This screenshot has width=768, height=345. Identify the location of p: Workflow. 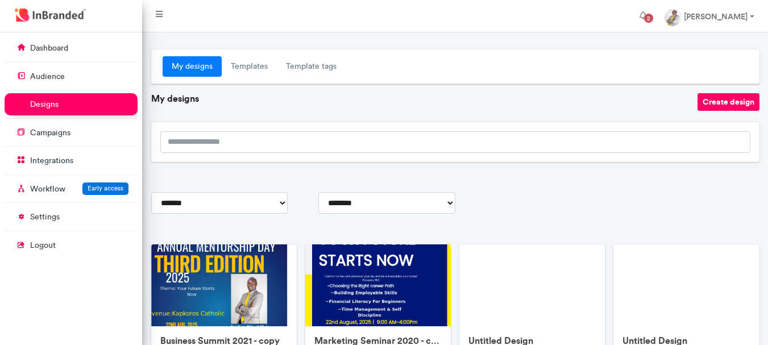
(48, 189).